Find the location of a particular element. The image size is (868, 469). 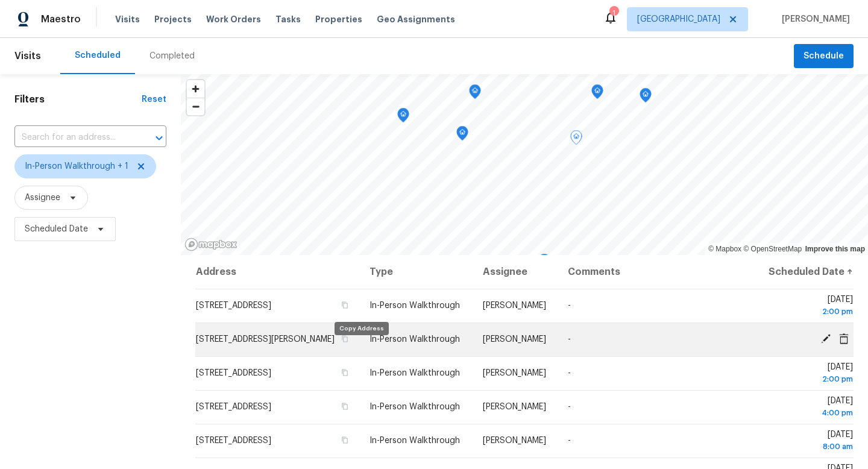

a: OpenStreetMap is located at coordinates (773, 249).